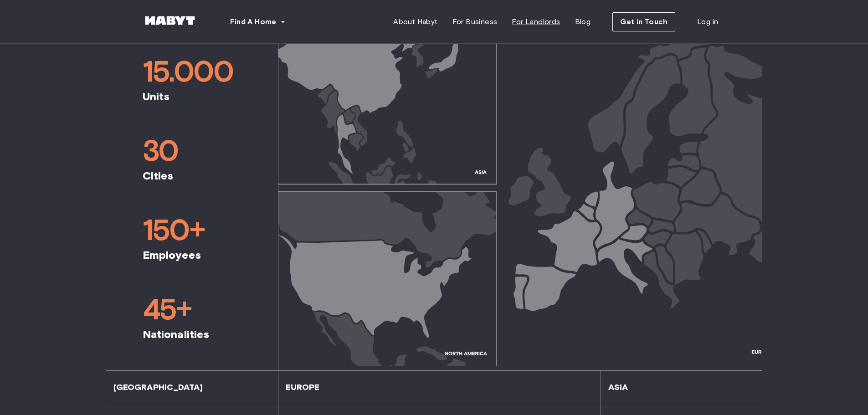 Image resolution: width=868 pixels, height=415 pixels. Describe the element at coordinates (708, 22) in the screenshot. I see `a: Log in` at that location.